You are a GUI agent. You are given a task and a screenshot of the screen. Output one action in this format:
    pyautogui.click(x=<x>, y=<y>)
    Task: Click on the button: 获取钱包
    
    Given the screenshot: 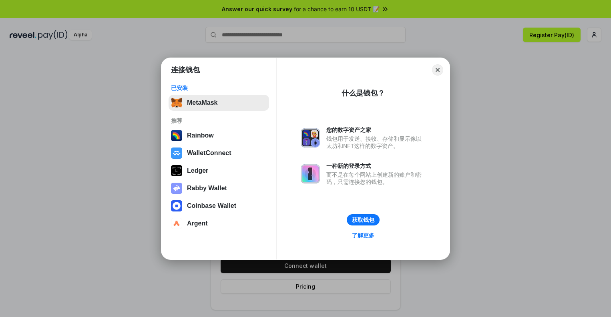 What is the action you would take?
    pyautogui.click(x=363, y=220)
    